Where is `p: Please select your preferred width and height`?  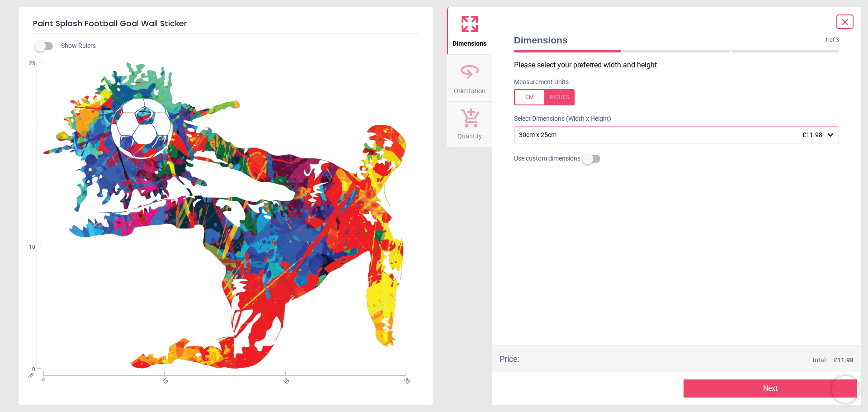 p: Please select your preferred width and height is located at coordinates (680, 65).